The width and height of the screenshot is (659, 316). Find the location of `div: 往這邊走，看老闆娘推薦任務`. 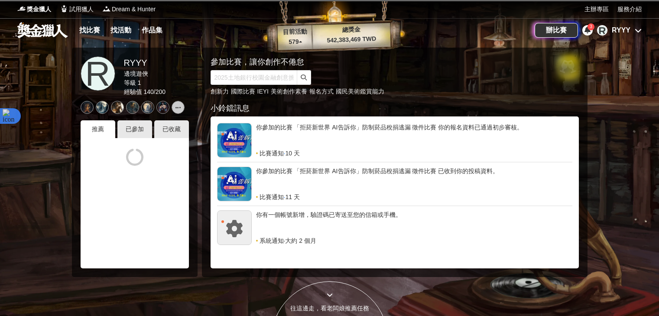

div: 往這邊走，看老闆娘推薦任務 is located at coordinates (330, 308).